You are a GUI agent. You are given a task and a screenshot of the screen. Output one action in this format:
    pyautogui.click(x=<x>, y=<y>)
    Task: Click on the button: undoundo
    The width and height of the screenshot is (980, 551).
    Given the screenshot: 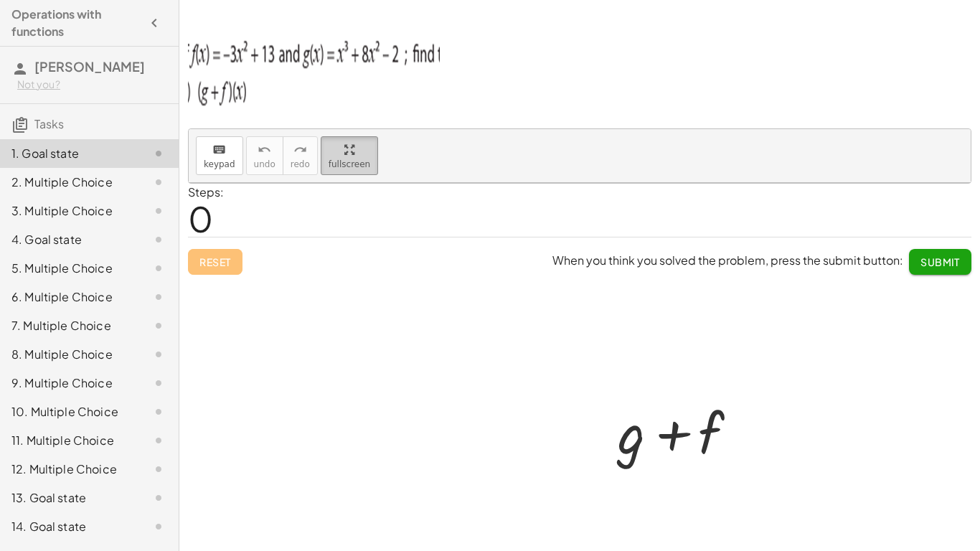 What is the action you would take?
    pyautogui.click(x=265, y=156)
    